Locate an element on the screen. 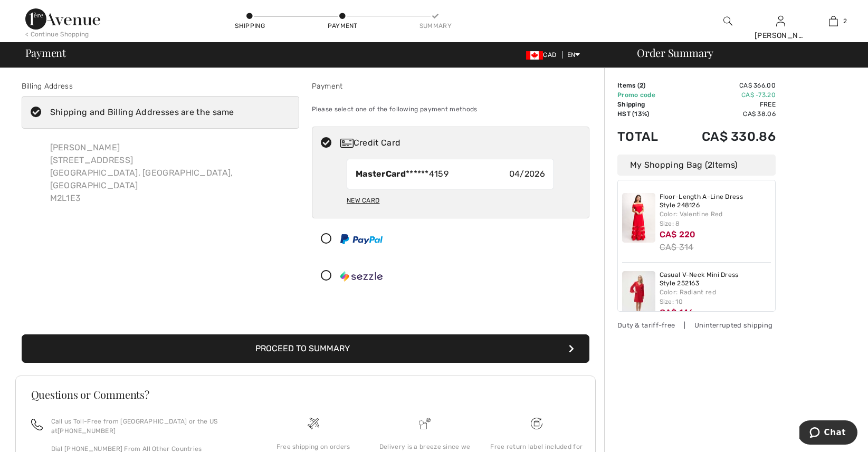  span: Chat is located at coordinates (35, 12).